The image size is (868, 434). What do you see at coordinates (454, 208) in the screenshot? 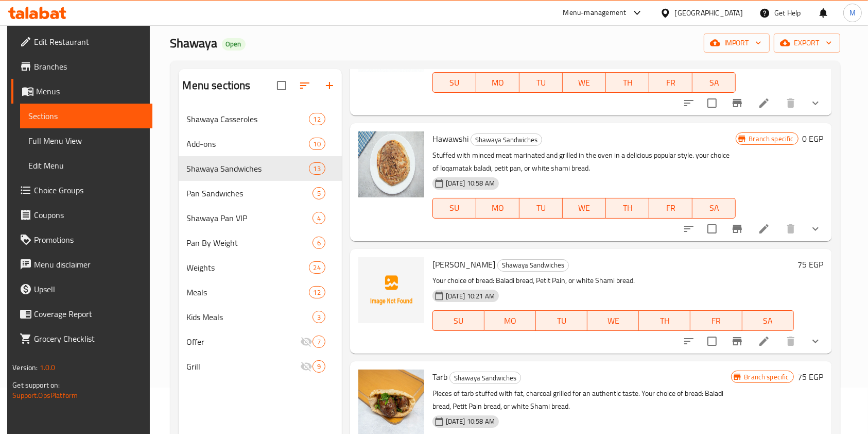
I see `button: SU` at bounding box center [454, 208].